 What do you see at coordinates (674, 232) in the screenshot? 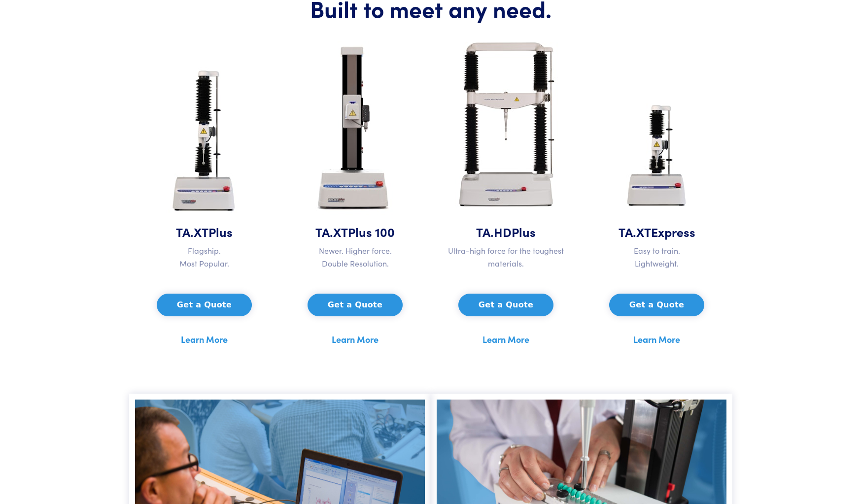
I see `span: Express` at bounding box center [674, 232].